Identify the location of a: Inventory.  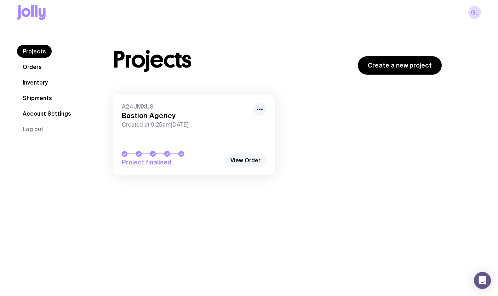
(35, 82).